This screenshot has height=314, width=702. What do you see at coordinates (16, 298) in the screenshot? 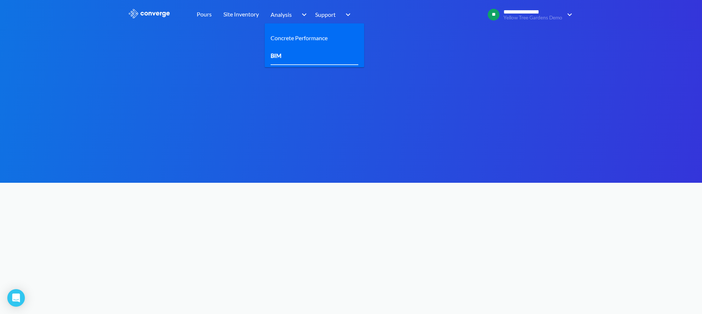
I see `div: Open Intercom Messenger` at bounding box center [16, 298].